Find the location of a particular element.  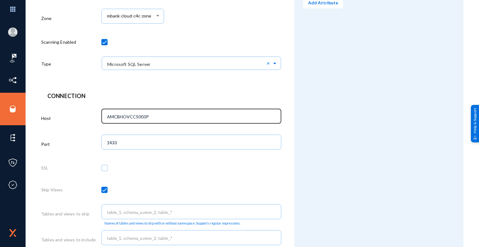

input: 1433 is located at coordinates (192, 143).